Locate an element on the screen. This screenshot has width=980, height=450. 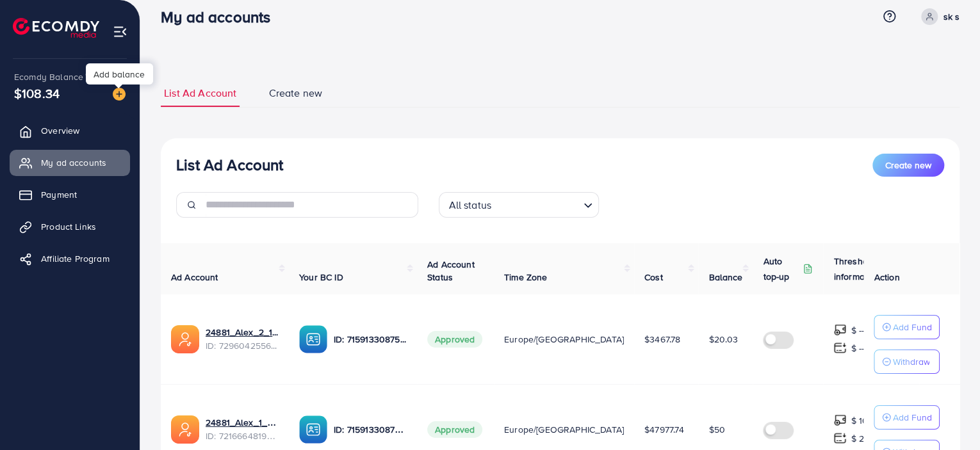
h3: List Ad Account is located at coordinates (229, 164).